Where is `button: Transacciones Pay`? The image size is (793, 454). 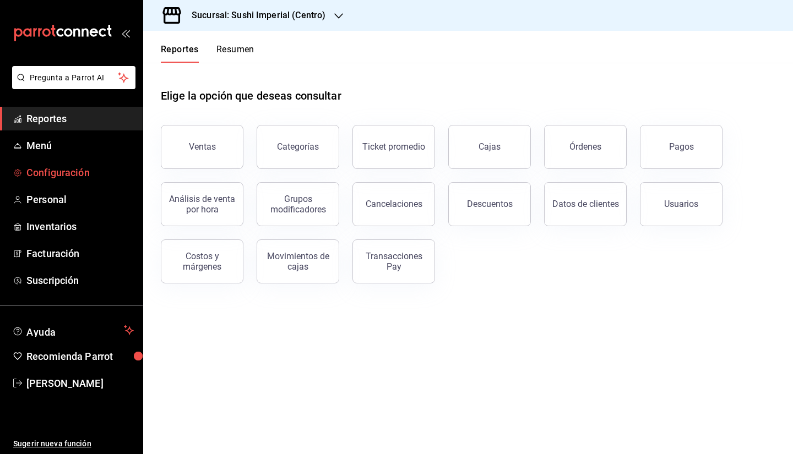
button: Transacciones Pay is located at coordinates (394, 261).